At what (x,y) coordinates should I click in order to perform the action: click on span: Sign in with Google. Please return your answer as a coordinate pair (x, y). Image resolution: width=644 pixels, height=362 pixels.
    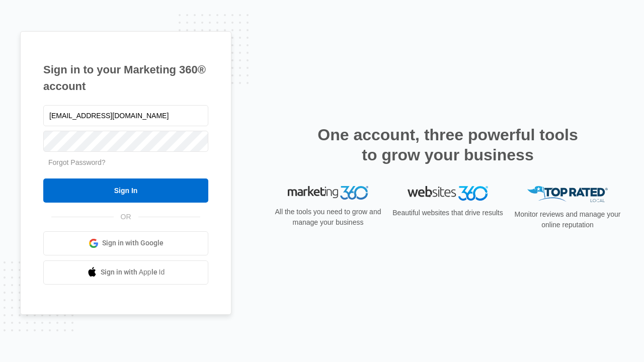
    Looking at the image, I should click on (133, 243).